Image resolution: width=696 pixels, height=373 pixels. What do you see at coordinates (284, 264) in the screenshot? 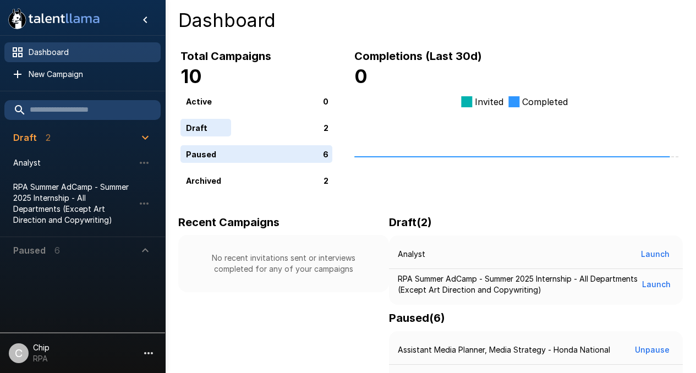
I see `p: No recent invitations sent or interviews completed for any of your campaigns` at bounding box center [284, 264].